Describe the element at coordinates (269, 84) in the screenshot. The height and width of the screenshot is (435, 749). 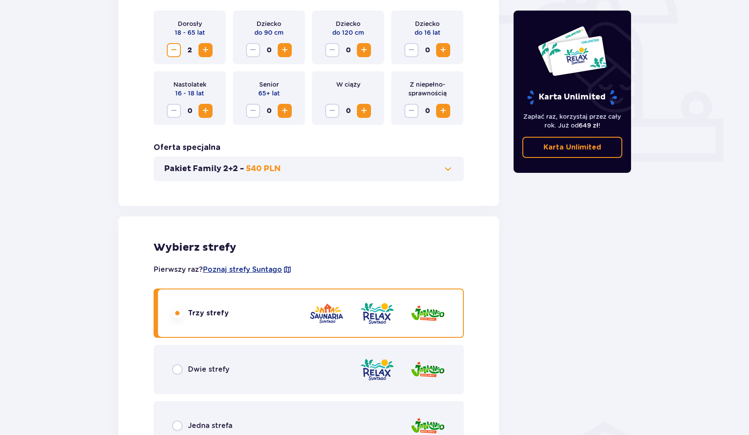
I see `p: Senior` at that location.